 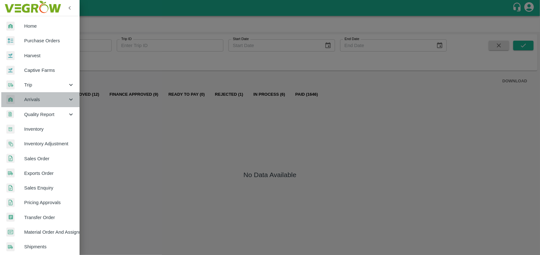 What do you see at coordinates (49, 26) in the screenshot?
I see `span: Home` at bounding box center [49, 26].